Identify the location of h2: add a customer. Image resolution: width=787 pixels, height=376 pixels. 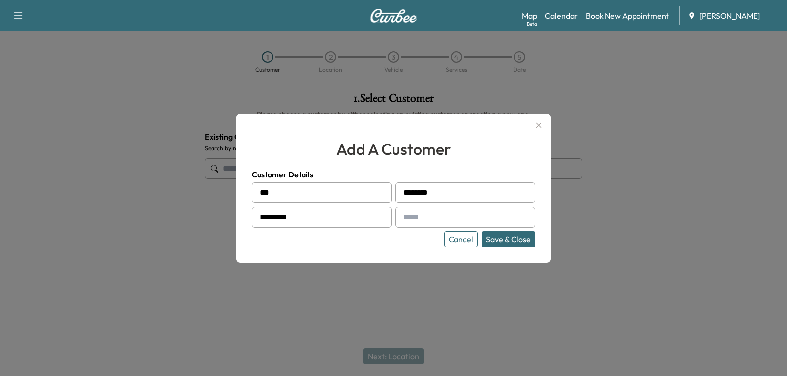
(393, 149).